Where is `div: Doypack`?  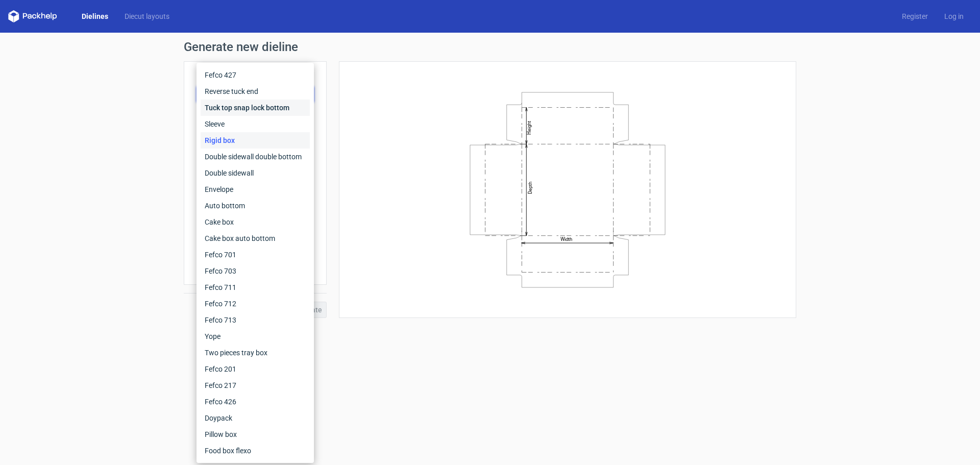 div: Doypack is located at coordinates (255, 418).